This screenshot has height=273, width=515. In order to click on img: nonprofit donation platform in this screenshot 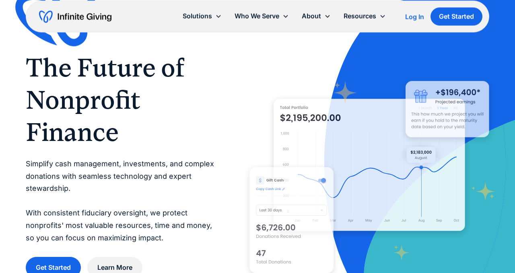, I will do `click(369, 165)`.